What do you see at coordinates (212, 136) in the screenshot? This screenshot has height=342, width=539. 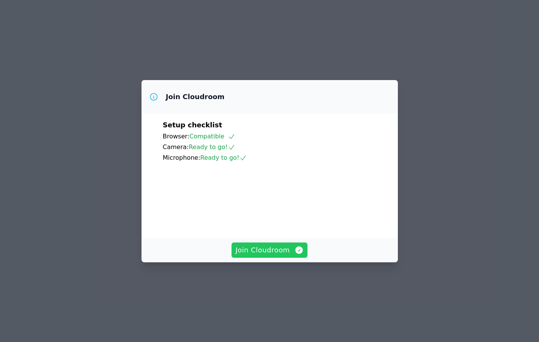 I see `span: Compatible` at bounding box center [212, 136].